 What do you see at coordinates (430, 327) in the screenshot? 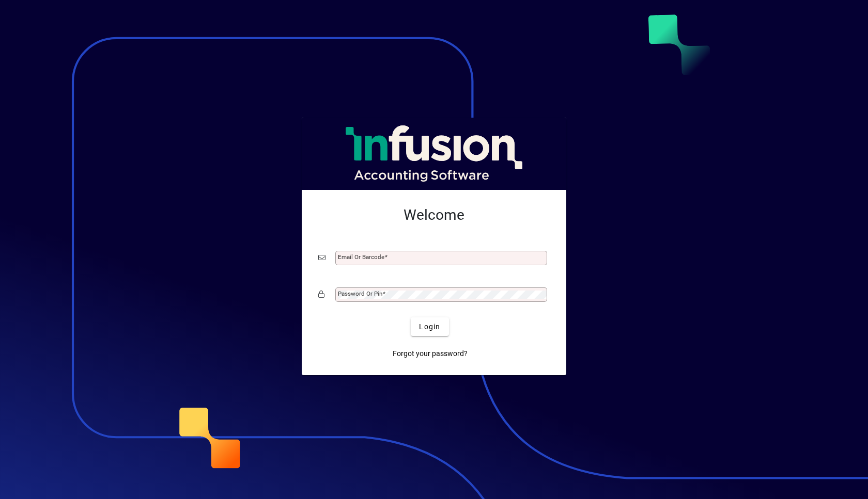
I see `button: Login` at bounding box center [430, 327].